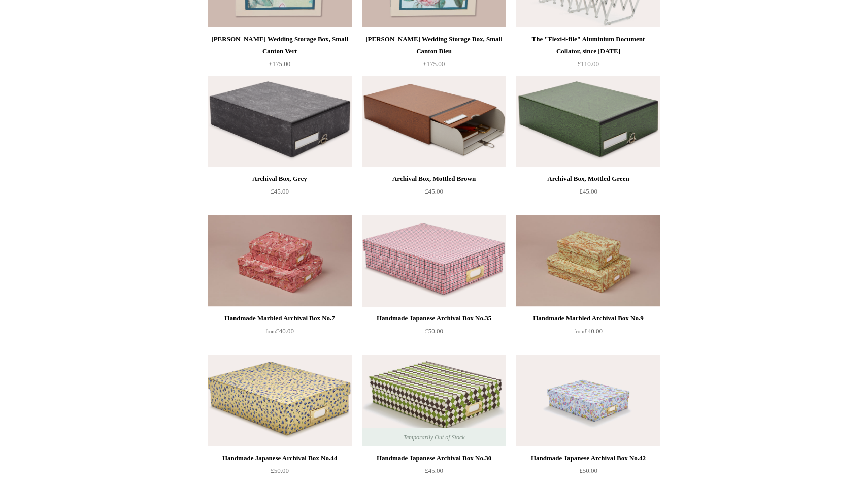 This screenshot has height=481, width=868. What do you see at coordinates (434, 261) in the screenshot?
I see `img: Handmade Japanese Archival Box No.35` at bounding box center [434, 261].